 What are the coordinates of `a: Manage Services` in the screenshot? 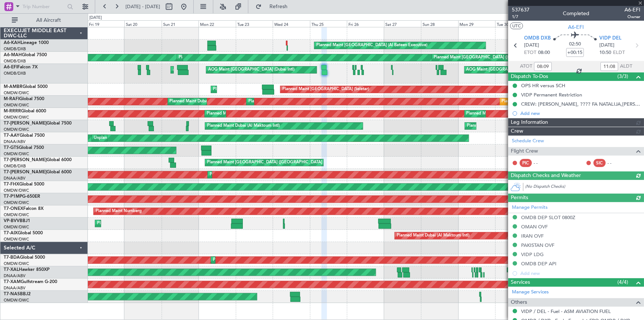 It's located at (530, 292).